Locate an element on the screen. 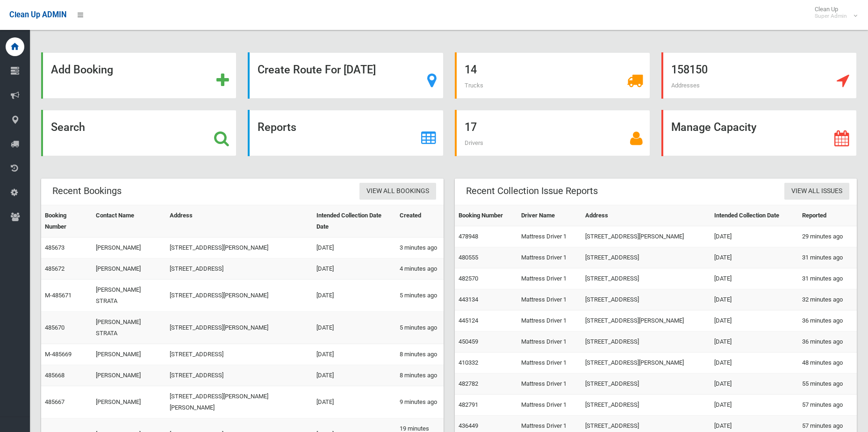  strong: Search is located at coordinates (68, 127).